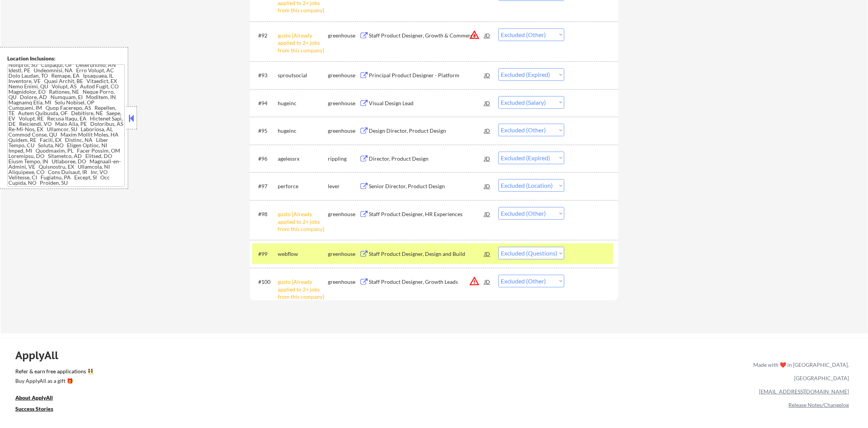 Image resolution: width=868 pixels, height=428 pixels. What do you see at coordinates (34, 398) in the screenshot?
I see `u: About ApplyAll` at bounding box center [34, 398].